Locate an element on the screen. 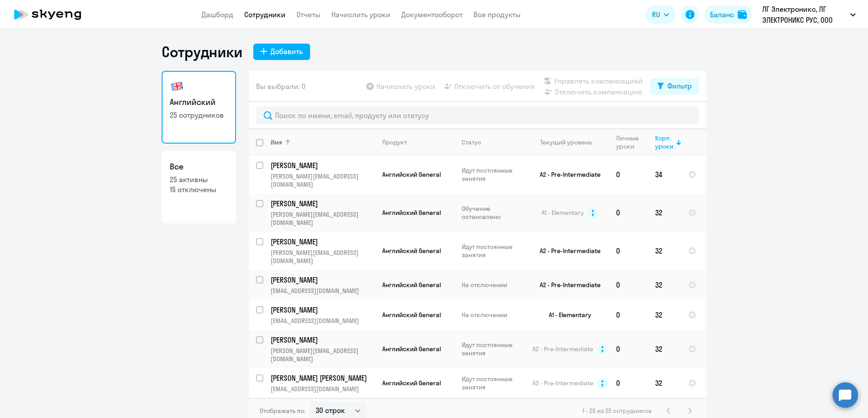 The image size is (868, 418). img: english is located at coordinates (177, 87).